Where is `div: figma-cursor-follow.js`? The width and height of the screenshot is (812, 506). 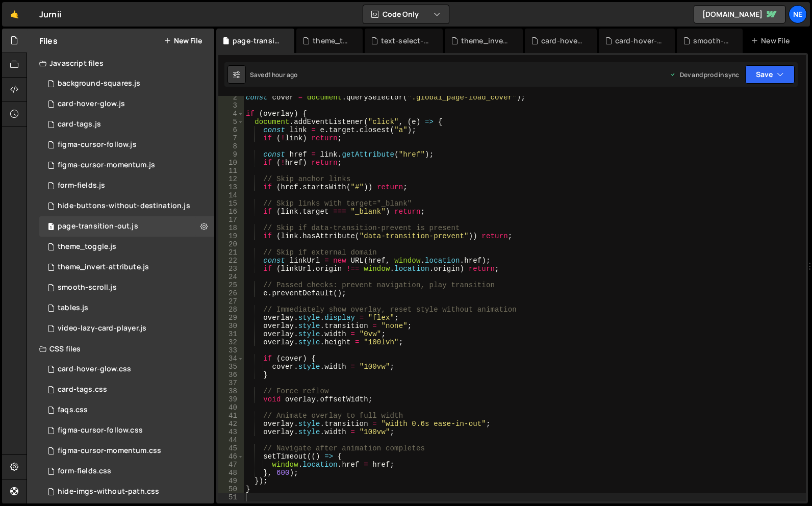 div: figma-cursor-follow.js is located at coordinates (96, 145).